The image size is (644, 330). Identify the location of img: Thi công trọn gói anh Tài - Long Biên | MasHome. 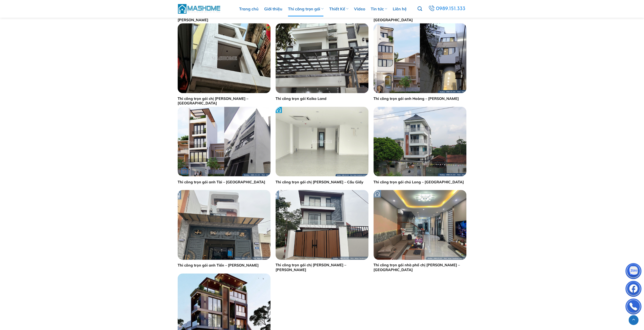
(224, 142).